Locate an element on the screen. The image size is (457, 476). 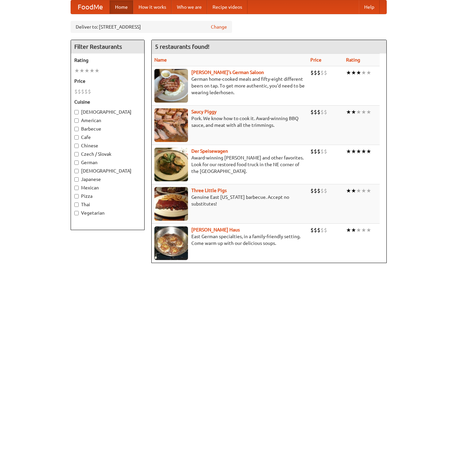
h5: Price is located at coordinates (107, 81).